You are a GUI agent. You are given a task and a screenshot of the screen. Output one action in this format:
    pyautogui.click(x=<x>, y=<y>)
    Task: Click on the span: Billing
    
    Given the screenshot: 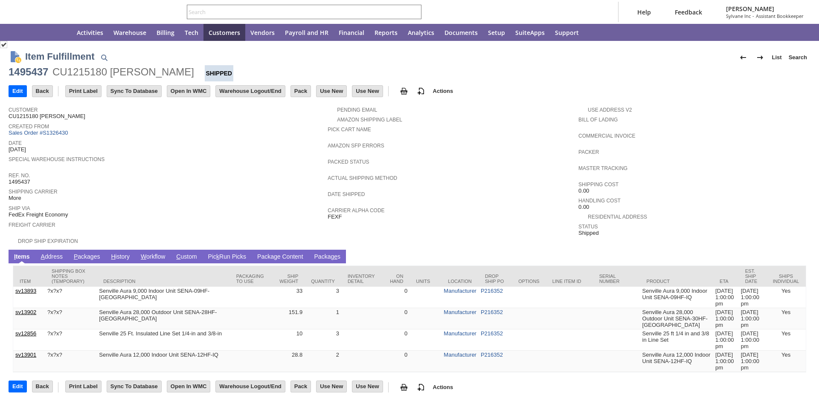 What is the action you would take?
    pyautogui.click(x=165, y=32)
    